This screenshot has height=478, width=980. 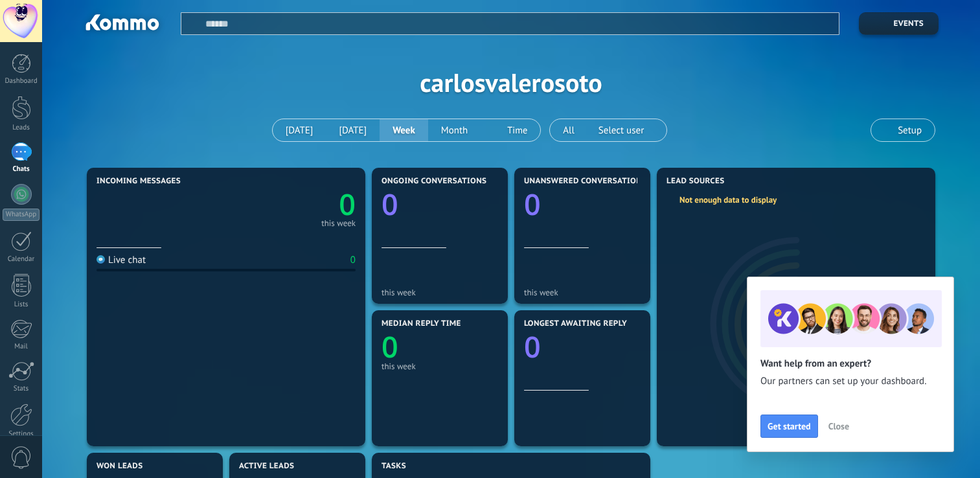 What do you see at coordinates (291, 204) in the screenshot?
I see `a: 0` at bounding box center [291, 204].